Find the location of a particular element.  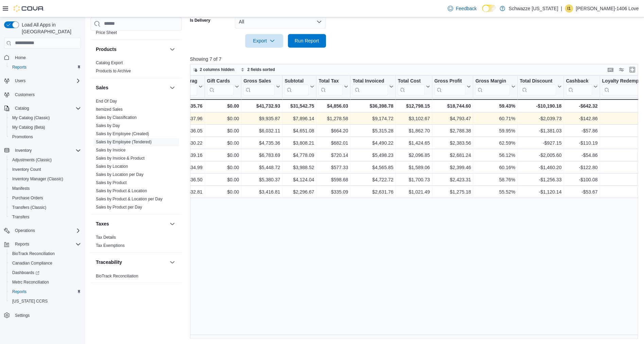

div: 62.59% is located at coordinates (495, 143).